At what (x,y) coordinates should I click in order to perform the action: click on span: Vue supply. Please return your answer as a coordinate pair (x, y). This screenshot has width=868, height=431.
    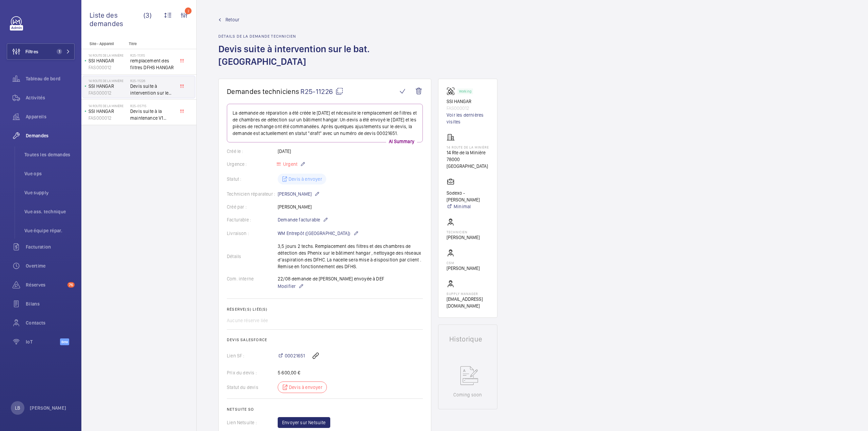
    Looking at the image, I should click on (49, 193).